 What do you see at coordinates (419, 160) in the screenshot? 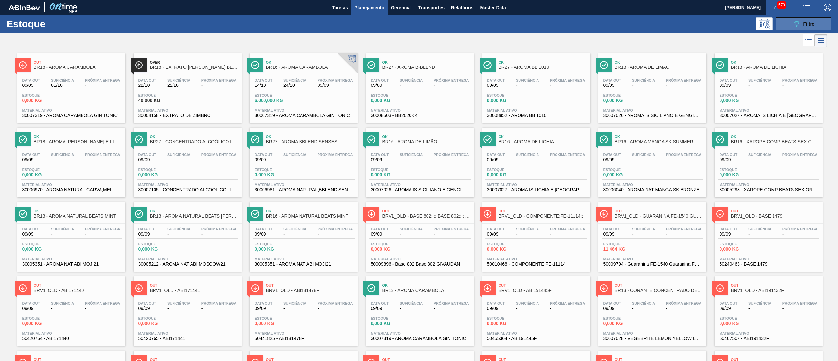
I see `a: ÍconeOkBR16 - AROMA DE LIMÃOData out09/09Suficiência-Próxima Entrega-Estoque0,000 KGMaterial ativ...` at bounding box center [419, 160].